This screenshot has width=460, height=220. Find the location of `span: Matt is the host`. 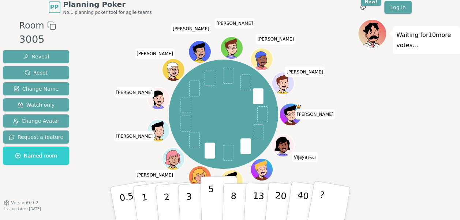

span: Matt is the host is located at coordinates (298, 107).